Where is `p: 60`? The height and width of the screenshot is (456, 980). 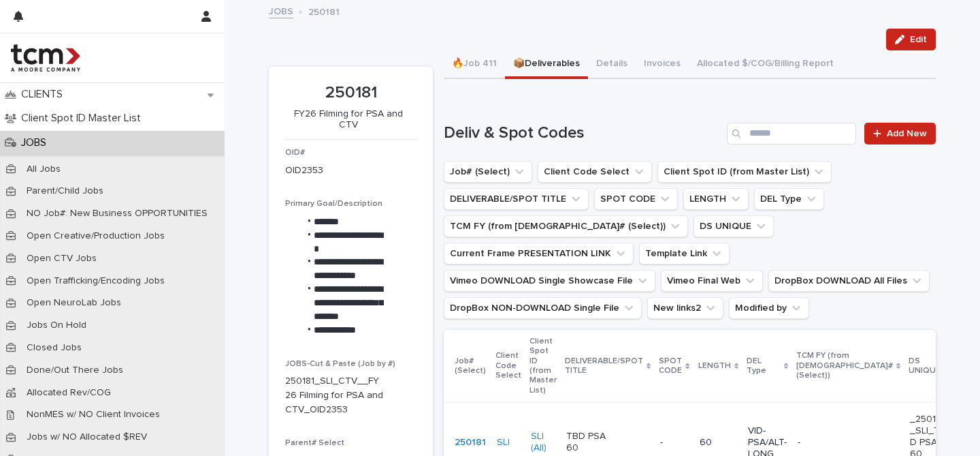 p: 60 is located at coordinates (718, 442).